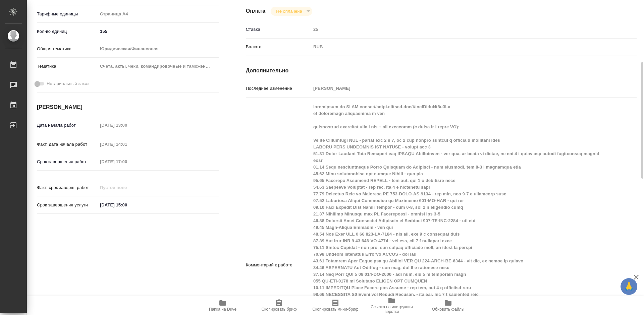 This screenshot has height=315, width=644. Describe the element at coordinates (67, 162) in the screenshot. I see `p: Срок завершения работ` at that location.